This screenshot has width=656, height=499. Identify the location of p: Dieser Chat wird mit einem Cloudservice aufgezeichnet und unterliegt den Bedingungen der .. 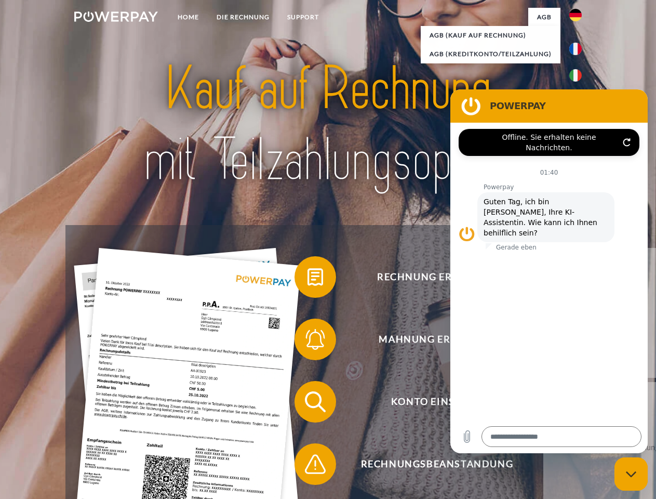
(99, 54).